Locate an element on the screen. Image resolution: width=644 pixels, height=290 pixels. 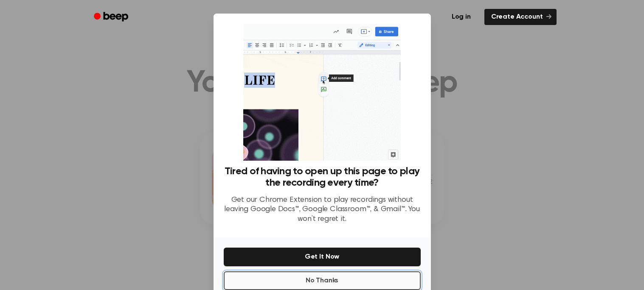
p: Get our Chrome Extension to play recordings without leaving Google Docs™, Google Classroom™, & Gm... is located at coordinates (322, 210).